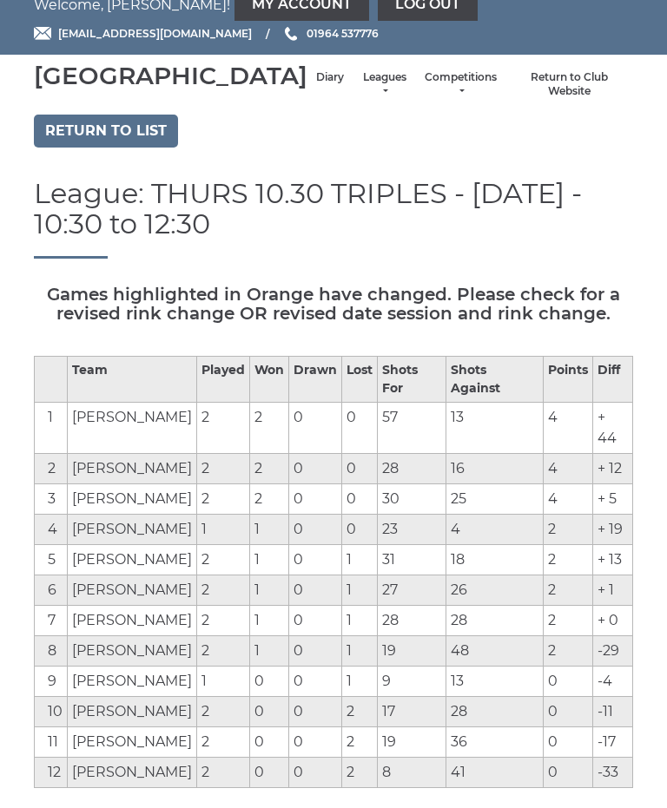 The width and height of the screenshot is (667, 808). Describe the element at coordinates (495, 651) in the screenshot. I see `td: 48` at that location.